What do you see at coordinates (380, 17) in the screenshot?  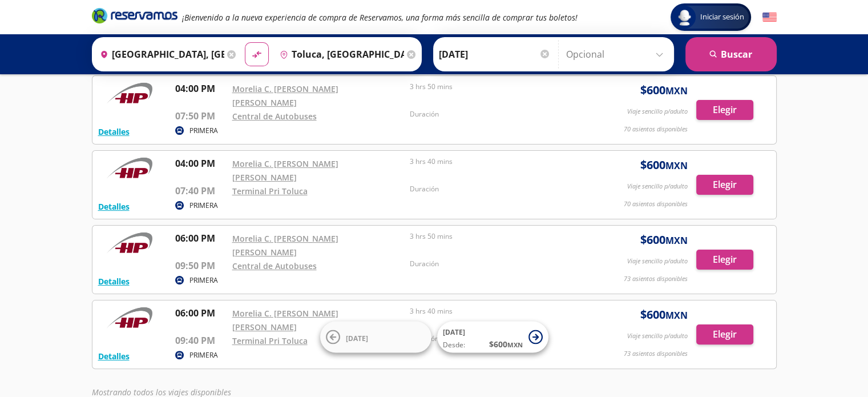 I see `em: ¡Bienvenido a la nueva experiencia de compra de Reservamos, una forma más sencilla de comprar tus...` at bounding box center [380, 17].